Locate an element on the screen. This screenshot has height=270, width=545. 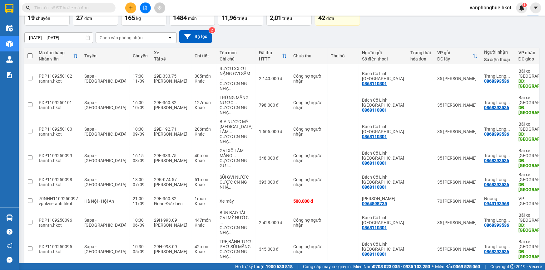
span: 11,96 is located at coordinates (229, 18).